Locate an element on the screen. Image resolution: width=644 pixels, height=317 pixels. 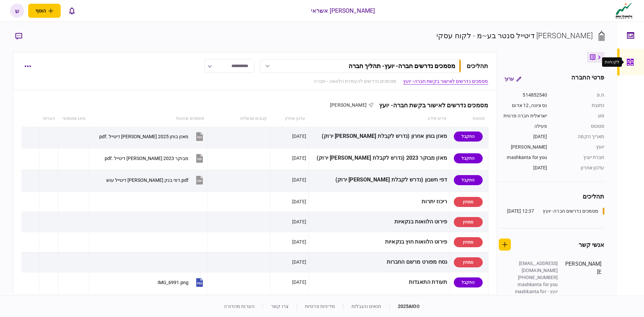
div: ש is located at coordinates (17, 11).